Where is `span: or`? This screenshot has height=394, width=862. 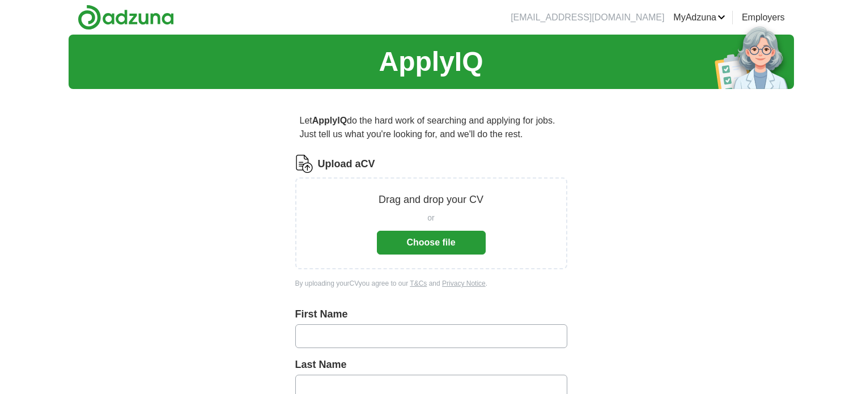
span: or is located at coordinates (431, 218).